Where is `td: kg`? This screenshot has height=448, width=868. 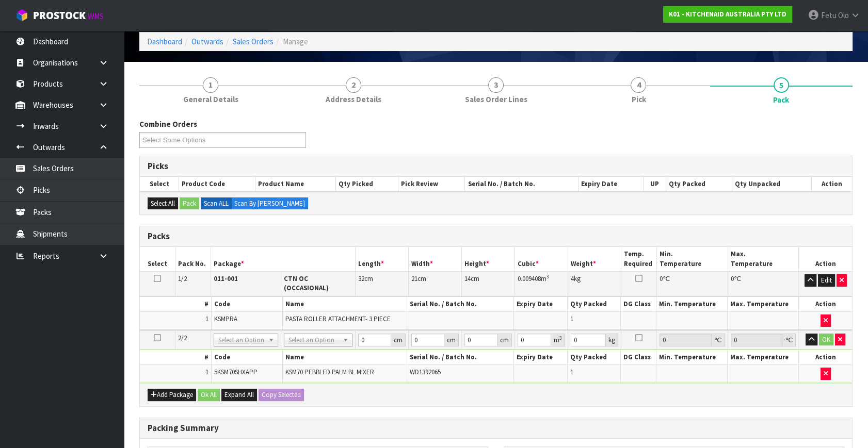 td: kg is located at coordinates (595, 284).